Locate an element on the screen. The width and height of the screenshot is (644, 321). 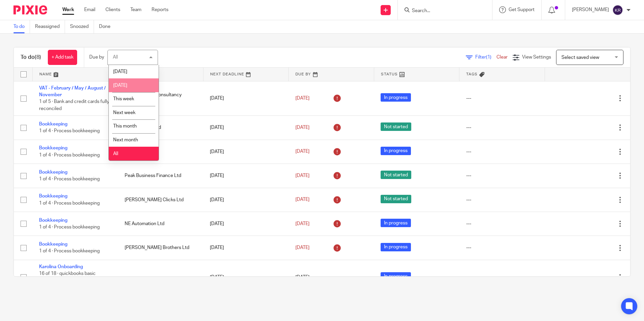
span: All is located at coordinates (116, 154).